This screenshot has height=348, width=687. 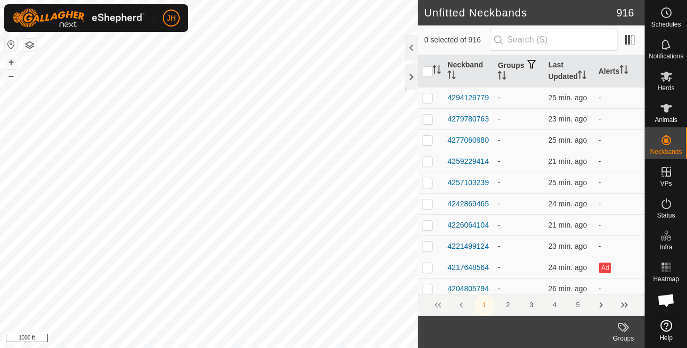 What do you see at coordinates (665, 279) in the screenshot?
I see `span: Heatmap` at bounding box center [665, 279].